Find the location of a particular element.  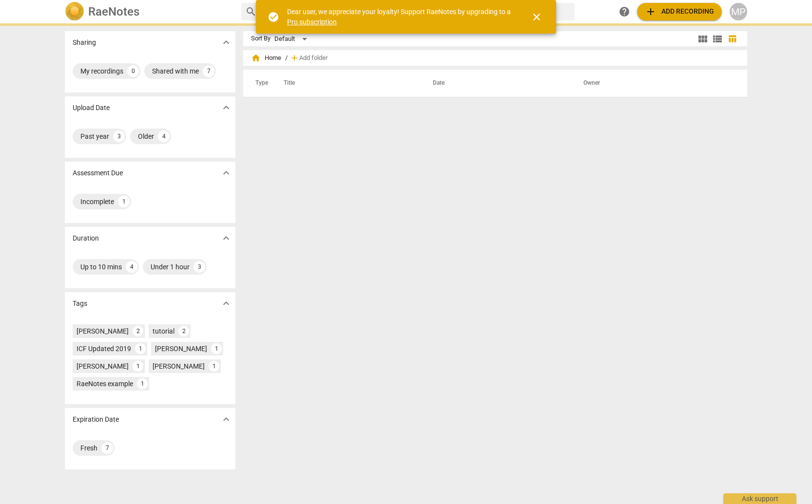

a: LogoRaeNotes is located at coordinates (149, 12).